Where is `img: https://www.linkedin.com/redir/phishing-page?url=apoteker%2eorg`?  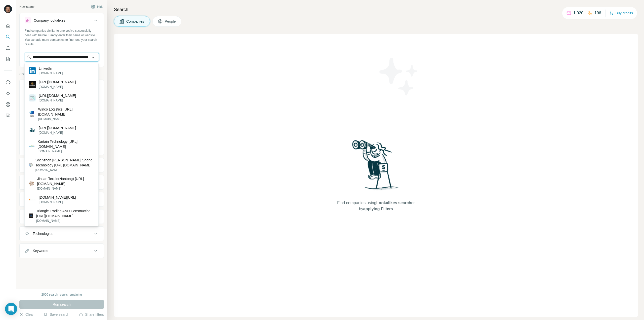
img: https://www.linkedin.com/redir/phishing-page?url=apoteker%2eorg is located at coordinates (32, 98).